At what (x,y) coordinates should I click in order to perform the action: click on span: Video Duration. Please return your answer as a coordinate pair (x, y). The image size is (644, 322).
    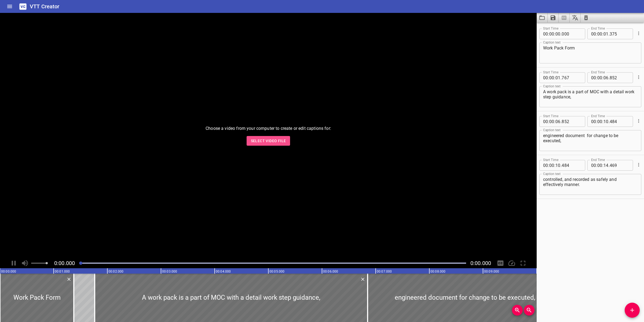
    Looking at the image, I should click on (480, 263).